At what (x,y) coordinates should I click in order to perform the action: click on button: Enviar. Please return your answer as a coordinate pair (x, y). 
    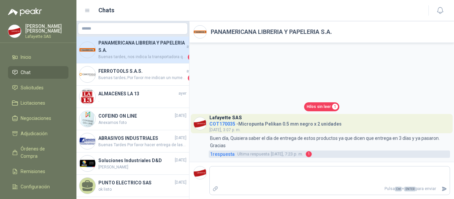
    Looking at the image, I should click on (444, 189).